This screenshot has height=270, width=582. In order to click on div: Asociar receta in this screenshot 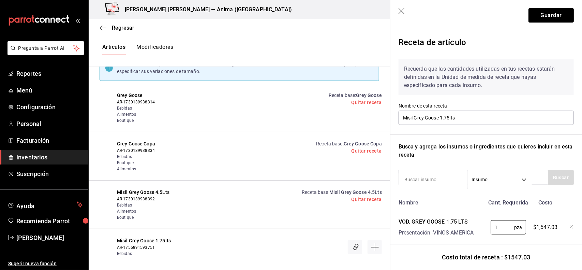, I will do `click(355, 247)`.